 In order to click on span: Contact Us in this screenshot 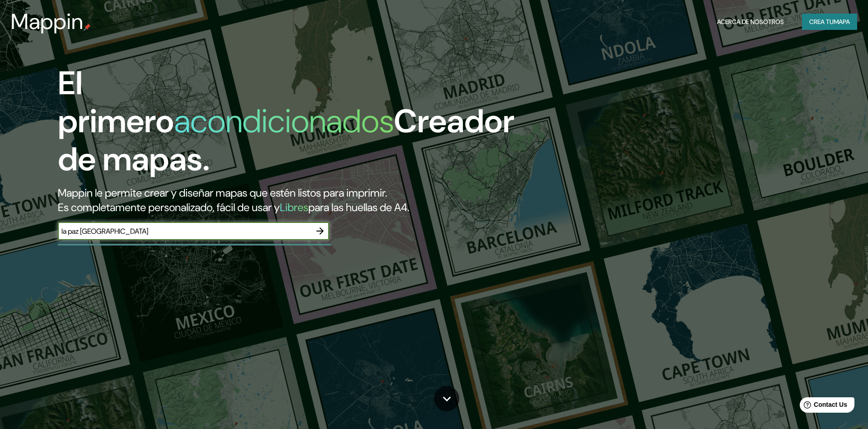, I will do `click(43, 11)`.